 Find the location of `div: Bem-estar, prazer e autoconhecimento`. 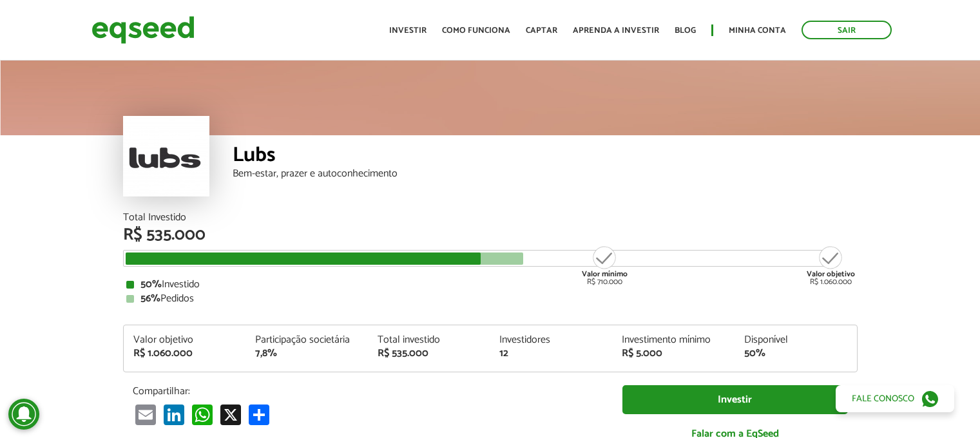

div: Bem-estar, prazer e autoconhecimento is located at coordinates (545, 174).